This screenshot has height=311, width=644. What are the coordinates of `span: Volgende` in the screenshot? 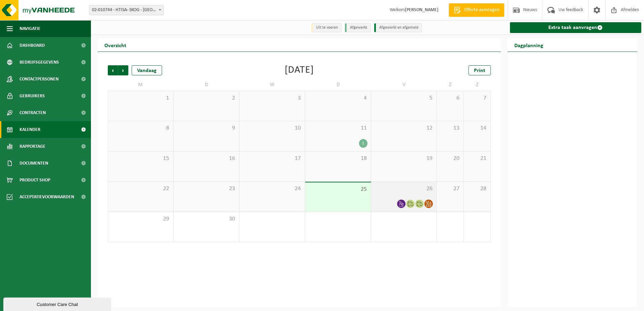 It's located at (123, 70).